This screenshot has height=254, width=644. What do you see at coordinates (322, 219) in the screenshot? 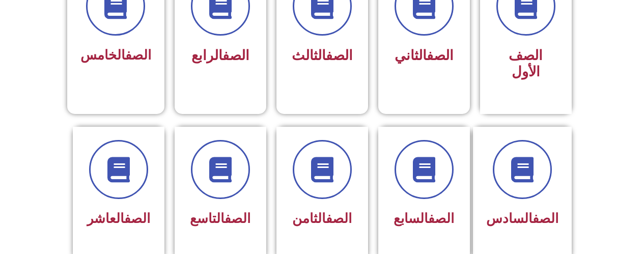
I see `span: الثامن` at bounding box center [322, 219].